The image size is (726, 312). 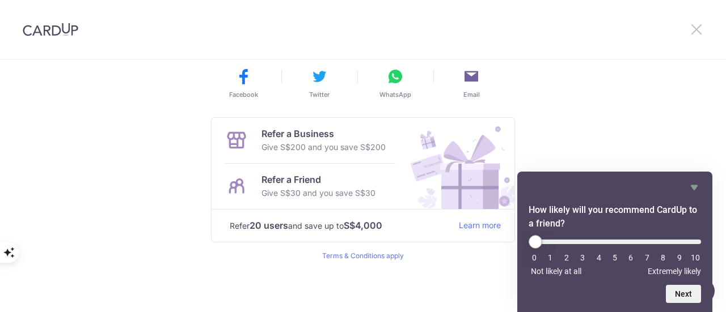 I want to click on p: Refer a Friend, so click(x=318, y=180).